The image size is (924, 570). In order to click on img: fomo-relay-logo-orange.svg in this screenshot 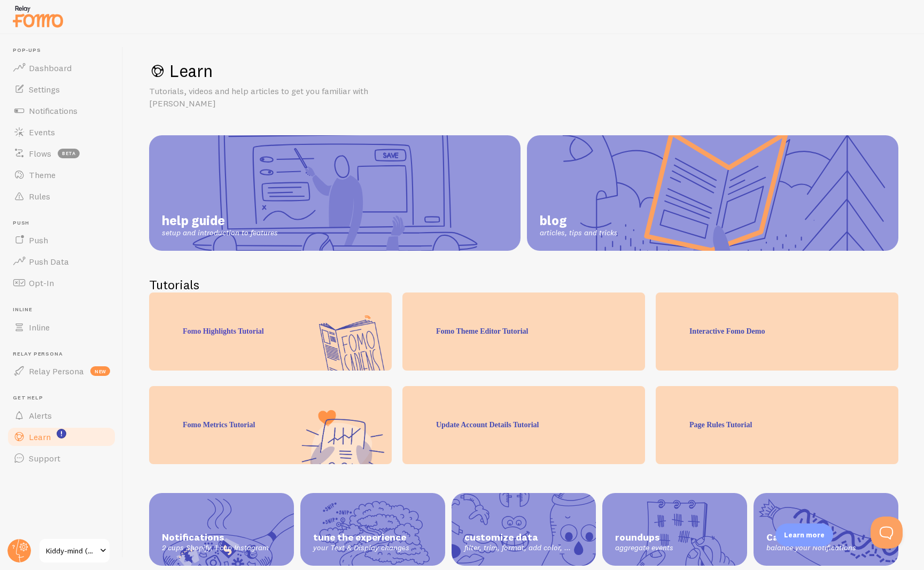, I will do `click(38, 16)`.